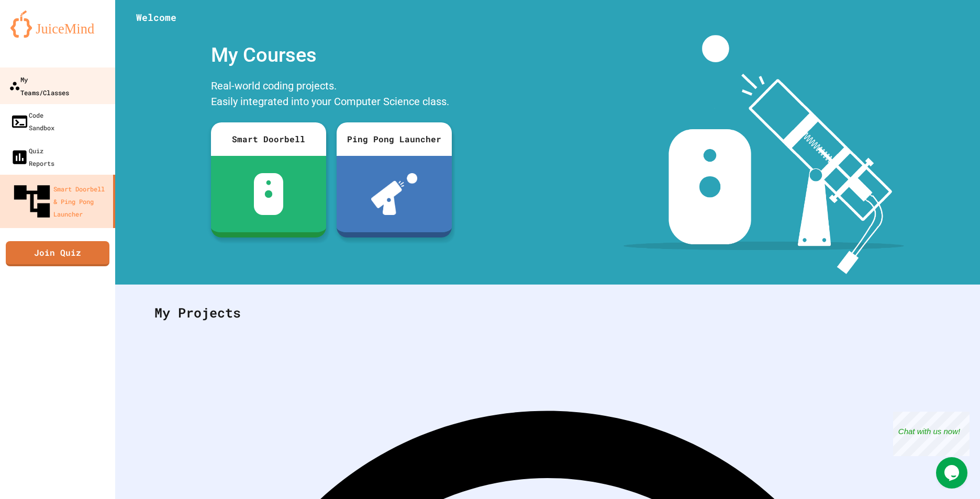 The width and height of the screenshot is (980, 499). I want to click on div: Real-world coding projects. Easily integrated into your Computer Science class., so click(331, 95).